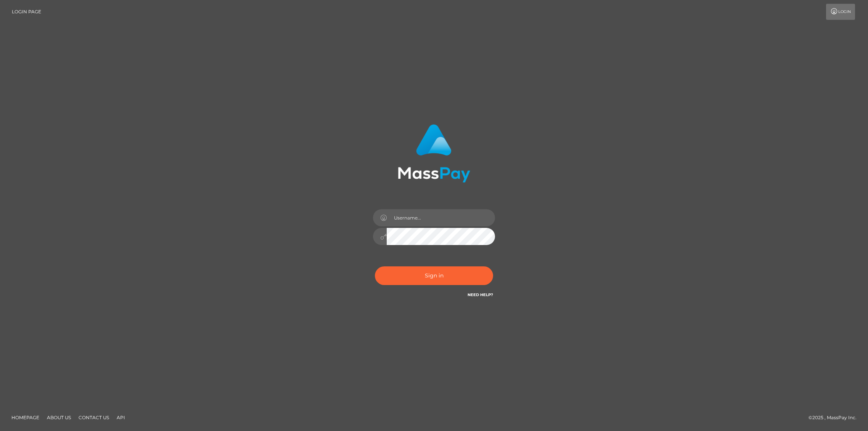 This screenshot has height=431, width=868. What do you see at coordinates (835, 418) in the screenshot?
I see `div: © 2025 , MassPay Inc.` at bounding box center [835, 418].